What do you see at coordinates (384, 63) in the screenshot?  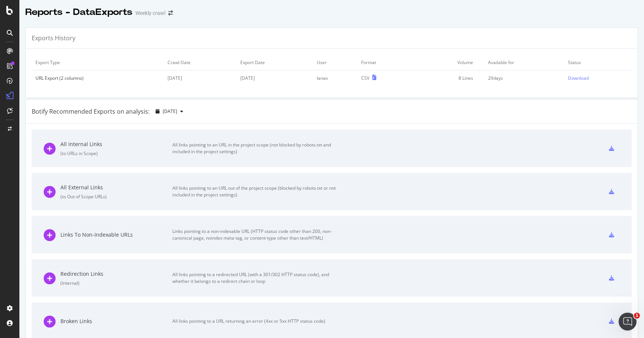 I see `td: Format` at bounding box center [384, 63].